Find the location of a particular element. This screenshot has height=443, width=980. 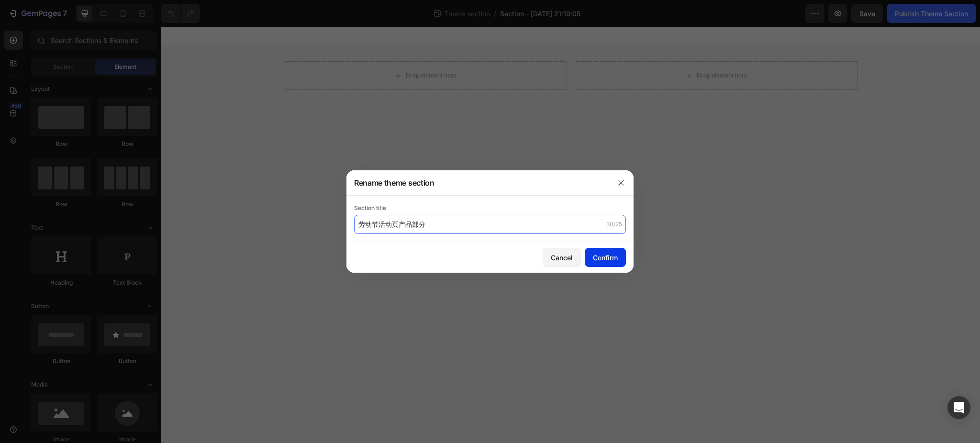

button: Confirm is located at coordinates (605, 257).